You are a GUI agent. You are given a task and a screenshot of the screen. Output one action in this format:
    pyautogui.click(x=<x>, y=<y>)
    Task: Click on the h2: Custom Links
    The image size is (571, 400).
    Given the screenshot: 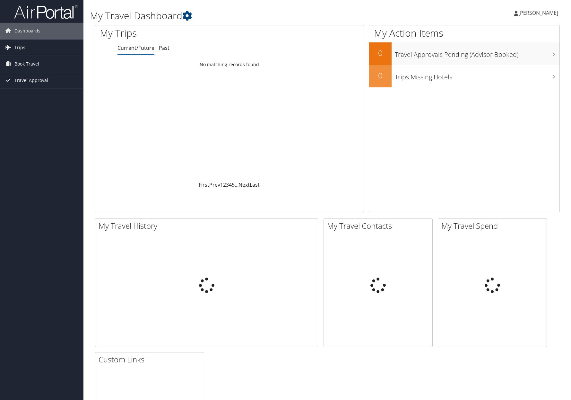 What is the action you would take?
    pyautogui.click(x=151, y=359)
    